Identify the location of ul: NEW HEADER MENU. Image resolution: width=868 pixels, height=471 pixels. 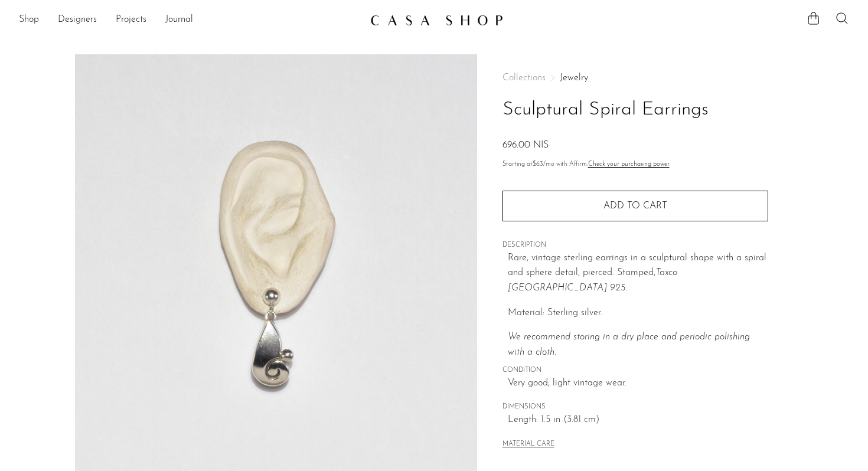
(190, 20).